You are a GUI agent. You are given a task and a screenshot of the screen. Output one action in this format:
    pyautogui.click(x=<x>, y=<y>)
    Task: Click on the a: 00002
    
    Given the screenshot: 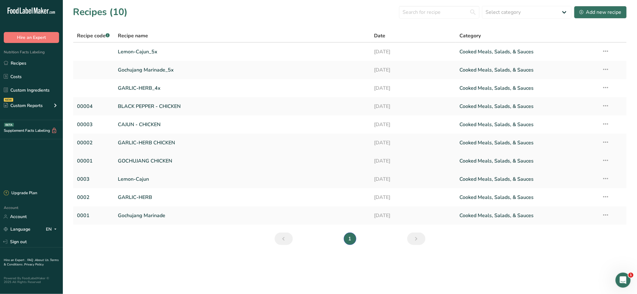 What is the action you would take?
    pyautogui.click(x=94, y=143)
    